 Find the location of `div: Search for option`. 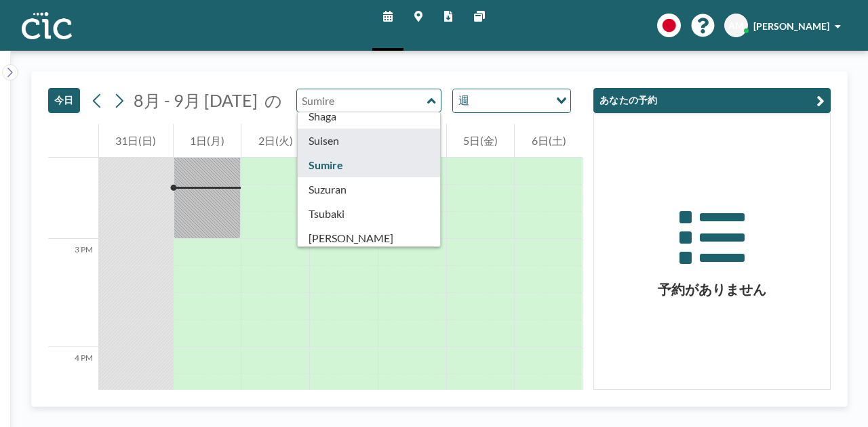

div: Search for option is located at coordinates (511, 101).